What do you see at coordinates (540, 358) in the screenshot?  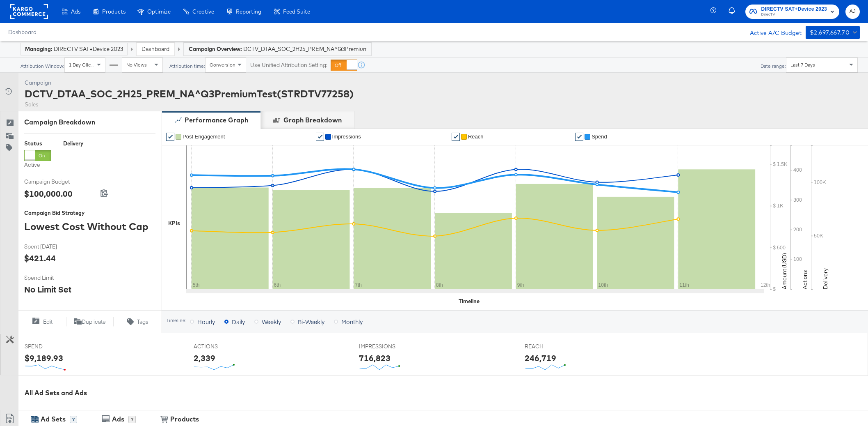 I see `div: 246,719` at bounding box center [540, 358].